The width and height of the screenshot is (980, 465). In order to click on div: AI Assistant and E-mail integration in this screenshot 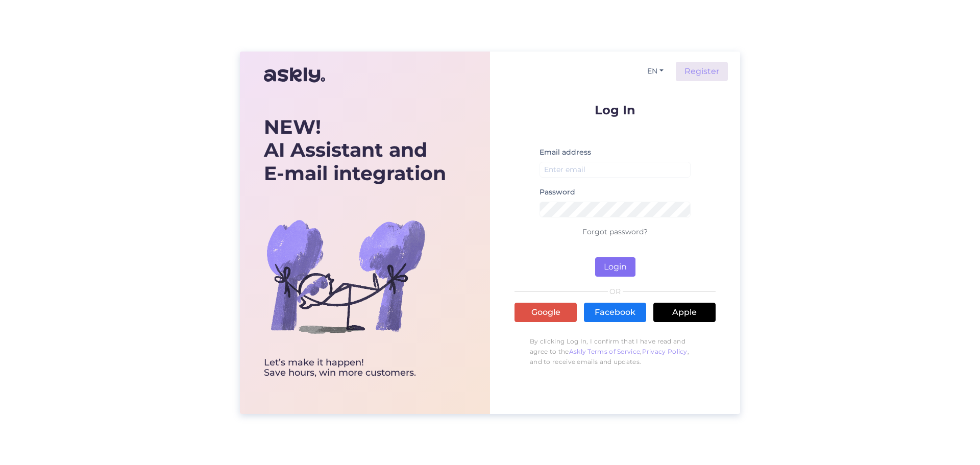, I will do `click(355, 150)`.